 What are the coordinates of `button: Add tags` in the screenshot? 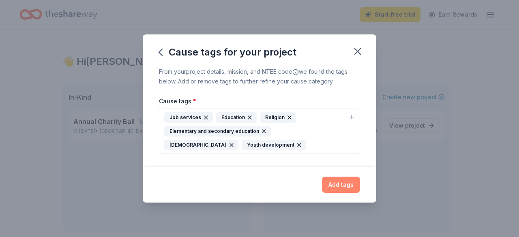 It's located at (341, 185).